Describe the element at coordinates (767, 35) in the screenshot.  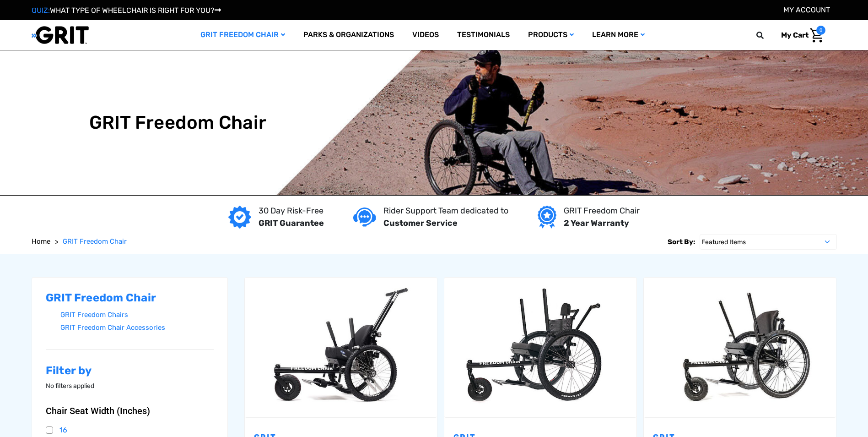
I see `input: Search` at that location.